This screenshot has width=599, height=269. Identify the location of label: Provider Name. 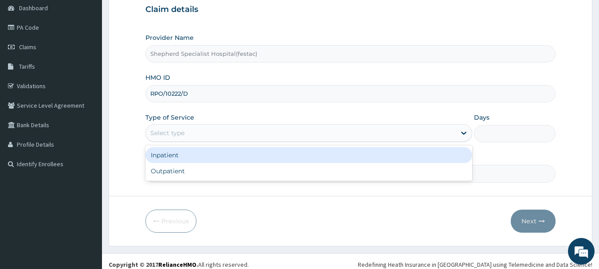
(169, 38).